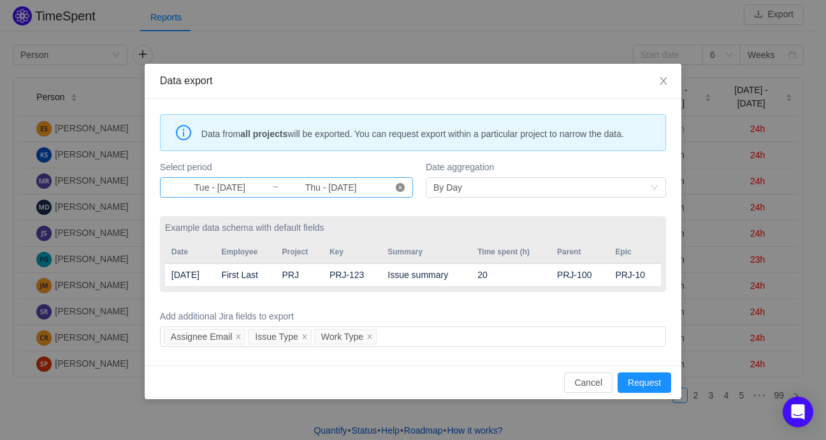  Describe the element at coordinates (201, 336) in the screenshot. I see `div: Assignee Email` at that location.